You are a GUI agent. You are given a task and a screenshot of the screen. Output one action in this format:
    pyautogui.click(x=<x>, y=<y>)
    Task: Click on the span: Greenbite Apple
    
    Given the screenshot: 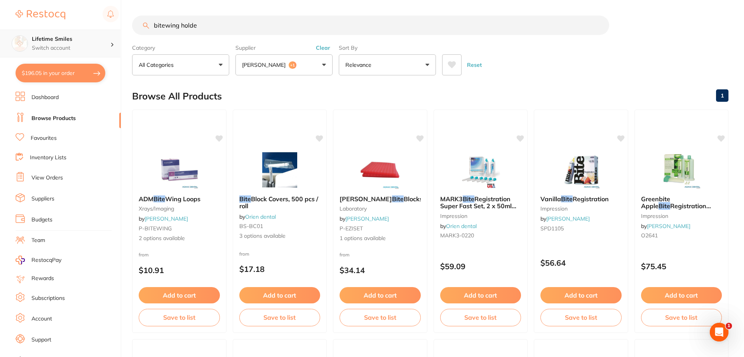 What is the action you would take?
    pyautogui.click(x=656, y=202)
    